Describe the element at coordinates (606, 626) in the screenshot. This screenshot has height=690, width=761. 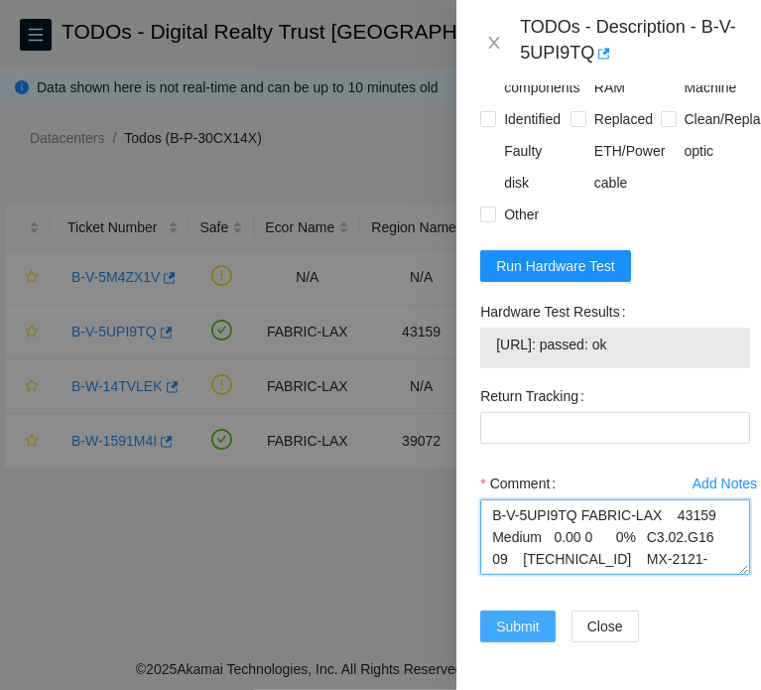
I see `span: Close` at that location.